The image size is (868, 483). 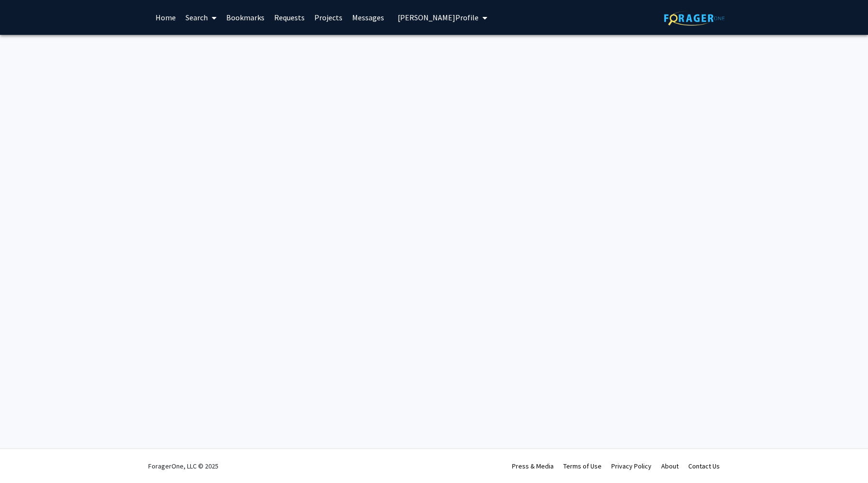 What do you see at coordinates (166, 17) in the screenshot?
I see `a: Home` at bounding box center [166, 17].